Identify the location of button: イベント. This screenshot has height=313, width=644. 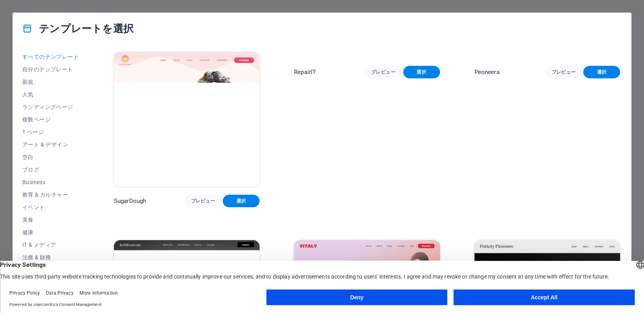
(51, 207).